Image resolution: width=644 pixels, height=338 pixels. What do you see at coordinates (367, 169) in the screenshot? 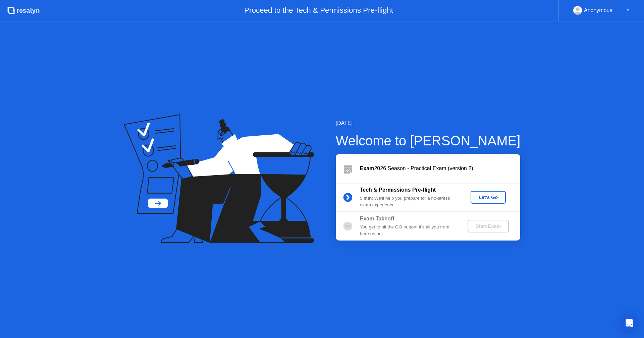
I see `b: Exam` at bounding box center [367, 169].